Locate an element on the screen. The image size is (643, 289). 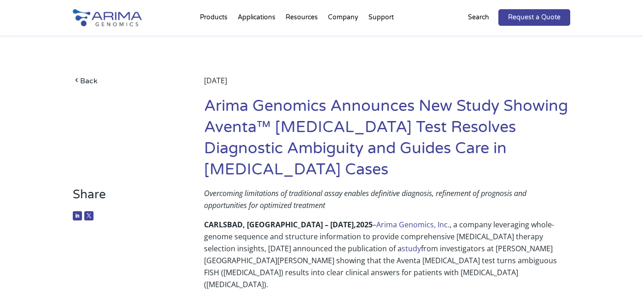
em: Overcoming limitations of traditional assay enables definitive diagnosis, refinement of prognosis... is located at coordinates (365, 199).